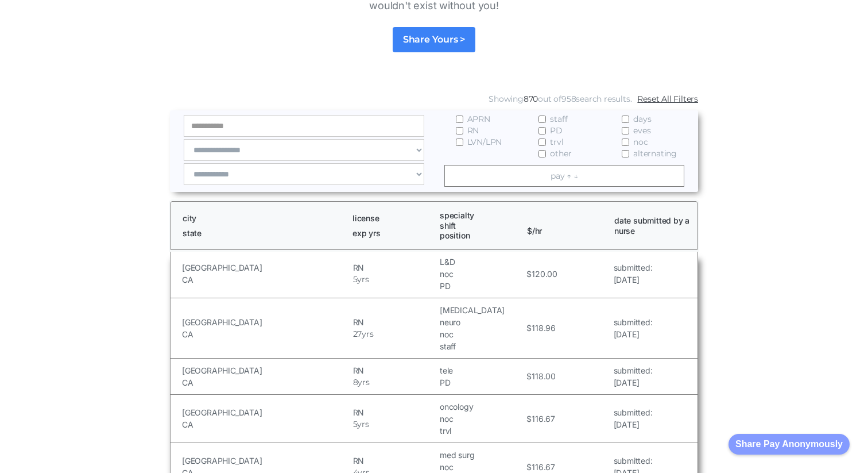 Image resolution: width=868 pixels, height=473 pixels. Describe the element at coordinates (482, 370) in the screenshot. I see `h5: tele` at that location.